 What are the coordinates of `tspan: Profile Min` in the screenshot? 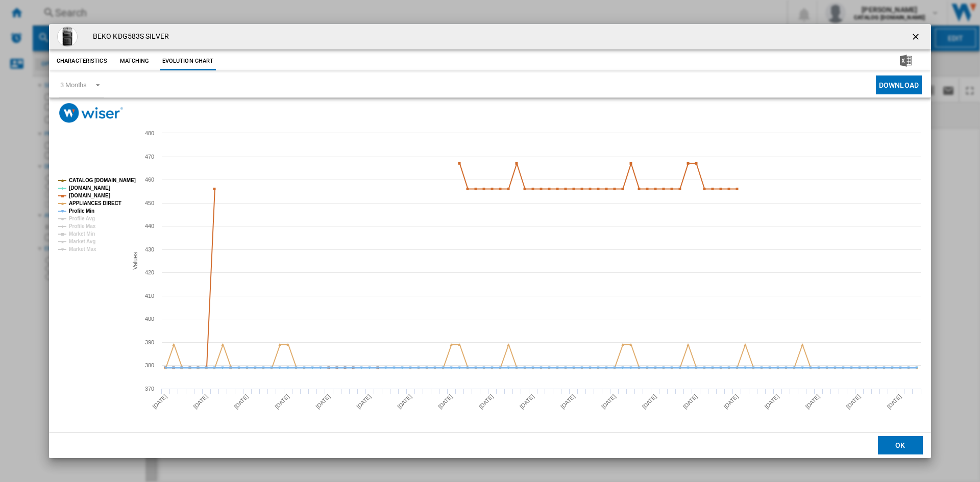 It's located at (82, 211).